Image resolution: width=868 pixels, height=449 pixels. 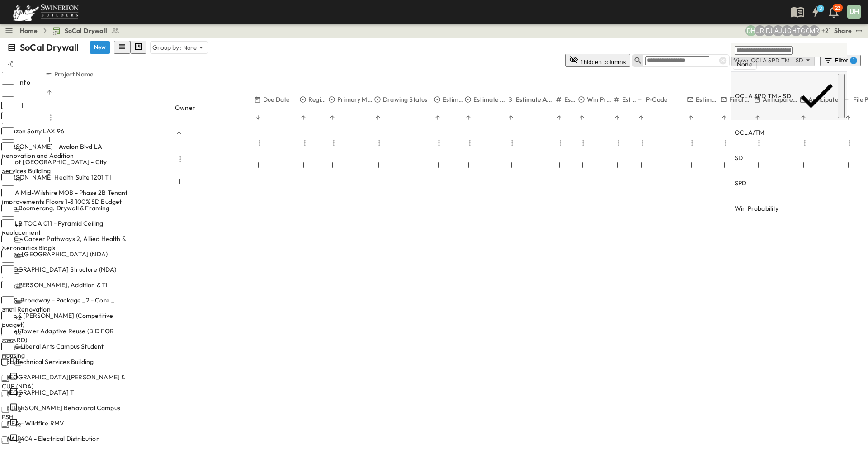 What do you see at coordinates (843, 31) in the screenshot?
I see `div: Share` at bounding box center [843, 31].